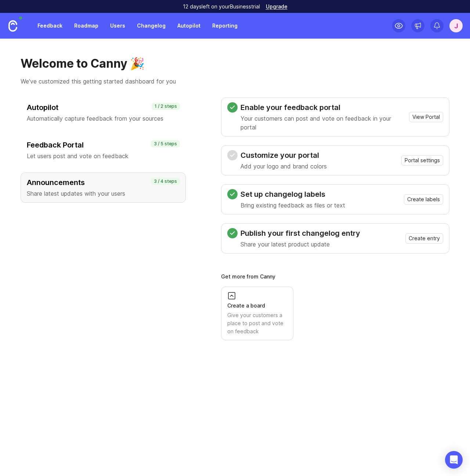  What do you see at coordinates (426, 117) in the screenshot?
I see `span: View Portal` at bounding box center [426, 117].